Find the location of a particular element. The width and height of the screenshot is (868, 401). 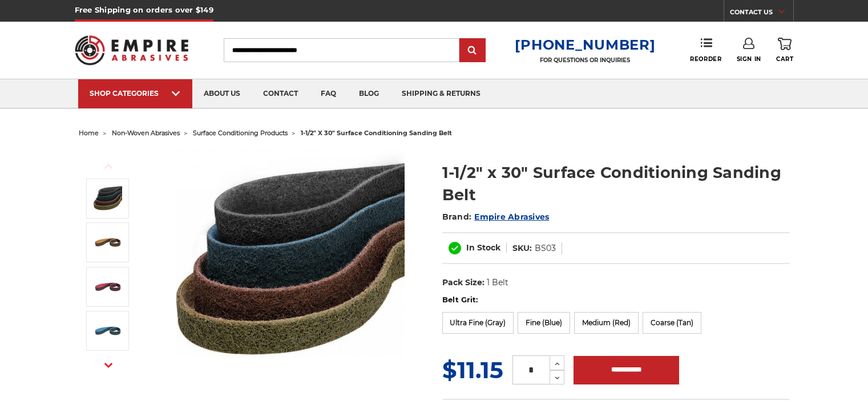

span: Reorder is located at coordinates (705, 59).